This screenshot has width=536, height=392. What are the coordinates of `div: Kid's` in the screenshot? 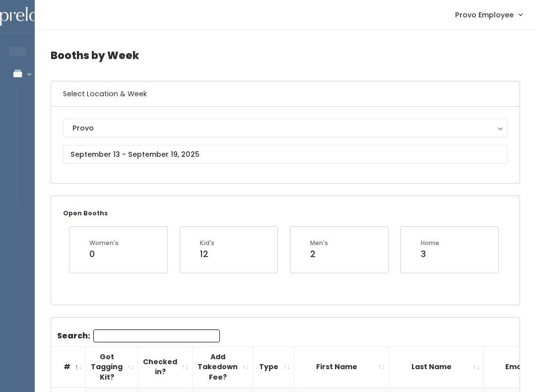 It's located at (207, 243).